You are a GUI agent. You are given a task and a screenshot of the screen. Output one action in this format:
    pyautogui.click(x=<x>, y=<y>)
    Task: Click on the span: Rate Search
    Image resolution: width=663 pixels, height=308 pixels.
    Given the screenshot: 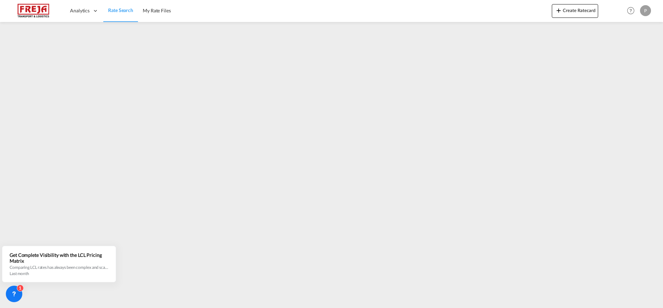 What is the action you would take?
    pyautogui.click(x=120, y=10)
    